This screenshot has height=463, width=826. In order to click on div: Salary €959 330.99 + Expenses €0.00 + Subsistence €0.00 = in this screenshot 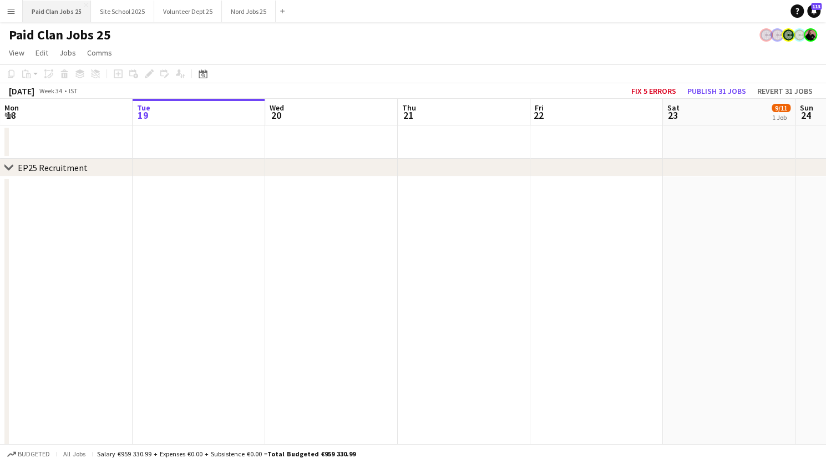, I will do `click(226, 453)`.